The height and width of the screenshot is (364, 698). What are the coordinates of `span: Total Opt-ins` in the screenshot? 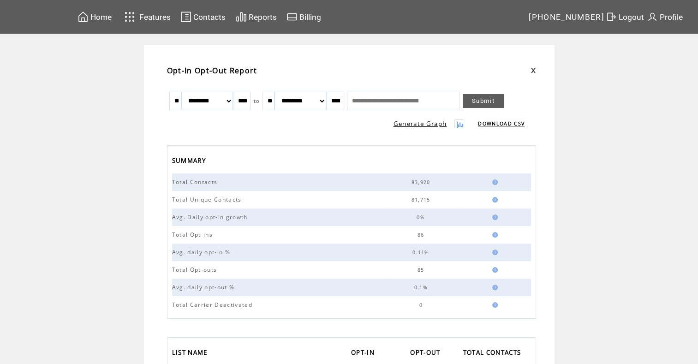 It's located at (193, 234).